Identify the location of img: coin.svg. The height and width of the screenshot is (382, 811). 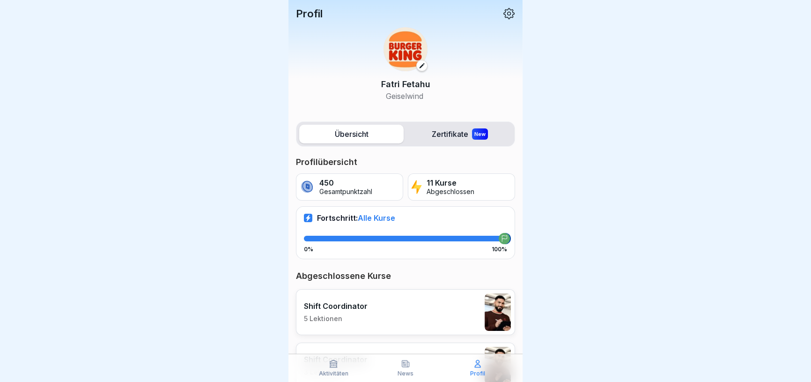
(307, 187).